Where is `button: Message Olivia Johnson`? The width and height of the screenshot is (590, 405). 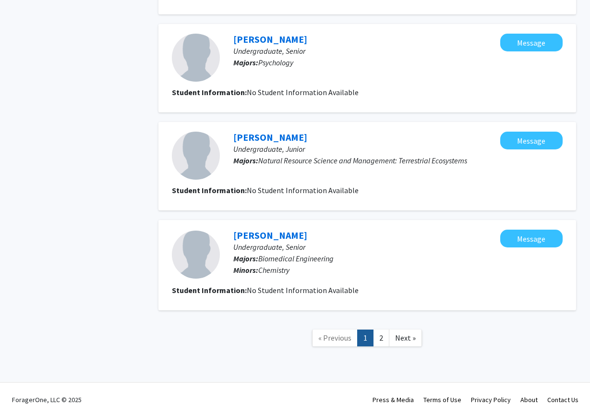 button: Message Olivia Johnson is located at coordinates (531, 238).